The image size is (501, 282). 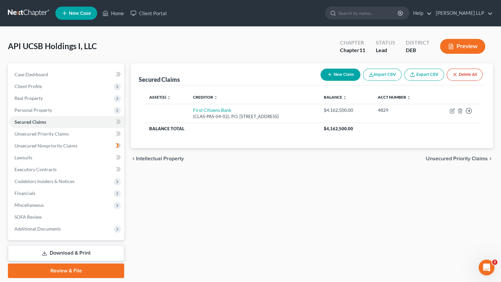 I want to click on div: 4829, so click(x=402, y=110).